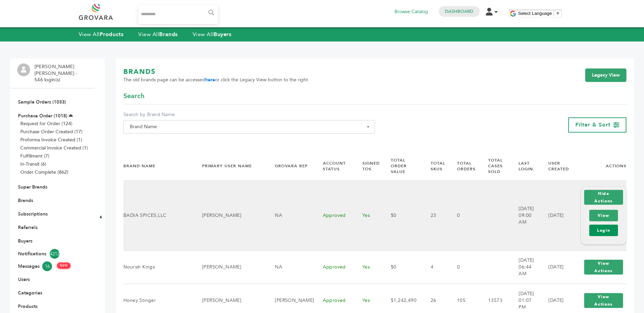 This screenshot has width=644, height=313. What do you see at coordinates (23, 70) in the screenshot?
I see `img: profile.png` at bounding box center [23, 70].